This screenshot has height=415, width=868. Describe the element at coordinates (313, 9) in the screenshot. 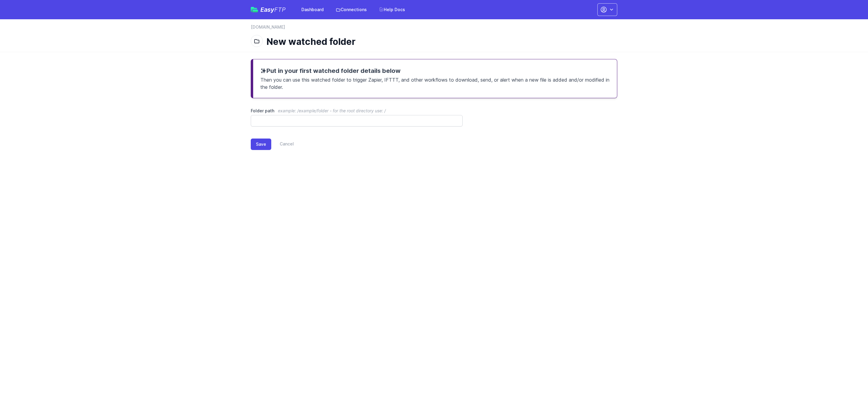

I see `a: Dashboard` at that location.